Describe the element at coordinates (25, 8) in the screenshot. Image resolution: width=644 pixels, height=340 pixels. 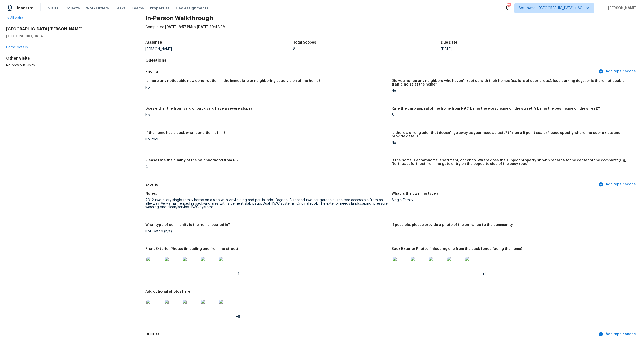
I see `span: Maestro` at that location.